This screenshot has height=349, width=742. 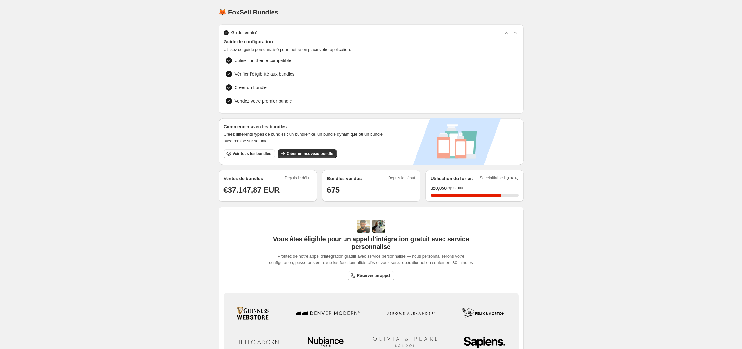 I want to click on span: $ 20,058, so click(x=439, y=188).